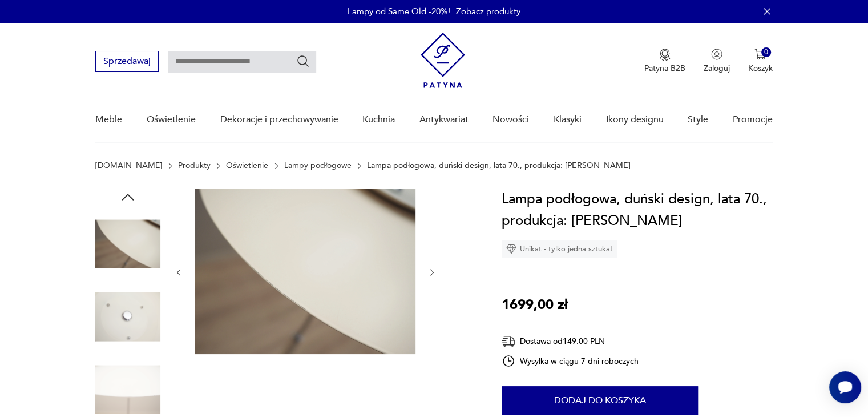 Image resolution: width=868 pixels, height=417 pixels. Describe the element at coordinates (399, 11) in the screenshot. I see `p: Lampy od Same Old -20%!` at that location.